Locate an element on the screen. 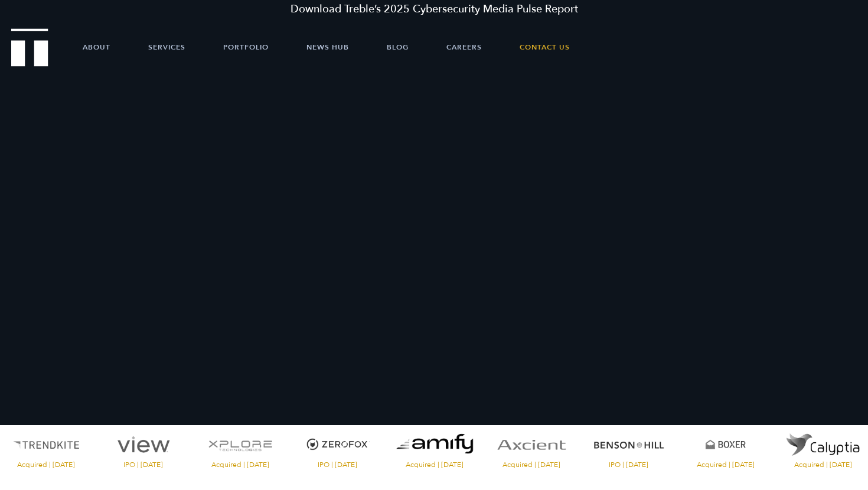 Image resolution: width=868 pixels, height=490 pixels. img: Treble logo is located at coordinates (29, 47).